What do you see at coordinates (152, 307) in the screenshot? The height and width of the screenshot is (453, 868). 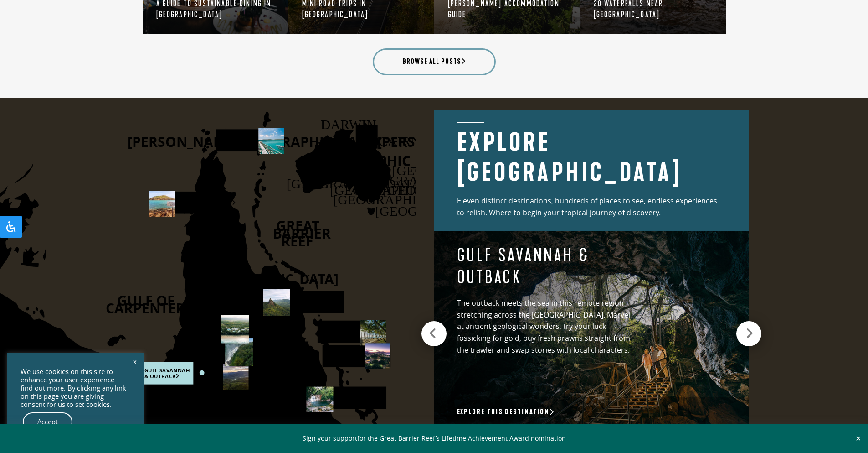 I see `text: CARPENTERIA` at bounding box center [152, 307].